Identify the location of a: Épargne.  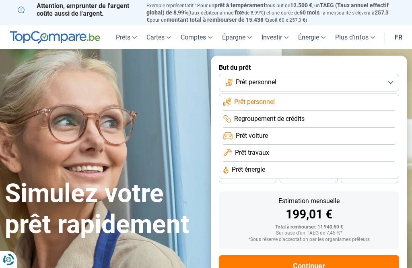
(237, 37).